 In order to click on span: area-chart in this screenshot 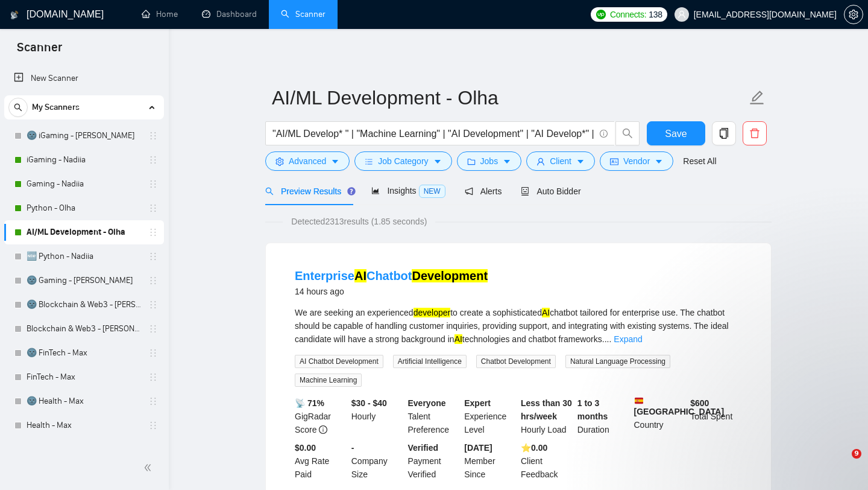, I will do `click(376, 190)`.